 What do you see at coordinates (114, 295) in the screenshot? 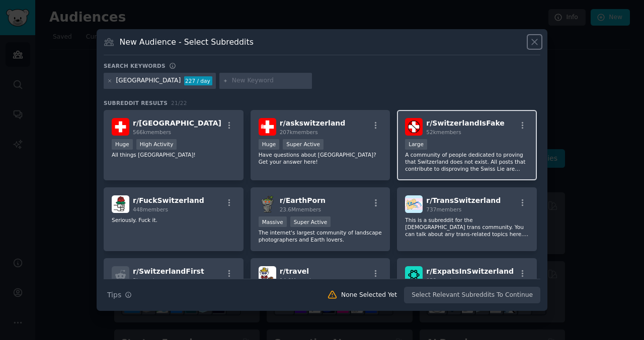
I see `span: Tips` at bounding box center [114, 295].